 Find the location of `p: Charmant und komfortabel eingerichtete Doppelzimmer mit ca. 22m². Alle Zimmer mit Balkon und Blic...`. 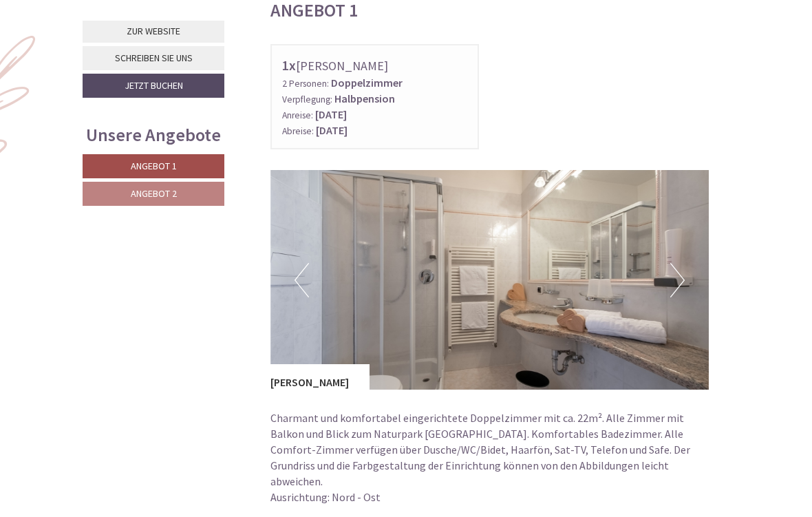

p: Charmant und komfortabel eingerichtete Doppelzimmer mit ca. 22m². Alle Zimmer mit Balkon und Blic... is located at coordinates (490, 457).